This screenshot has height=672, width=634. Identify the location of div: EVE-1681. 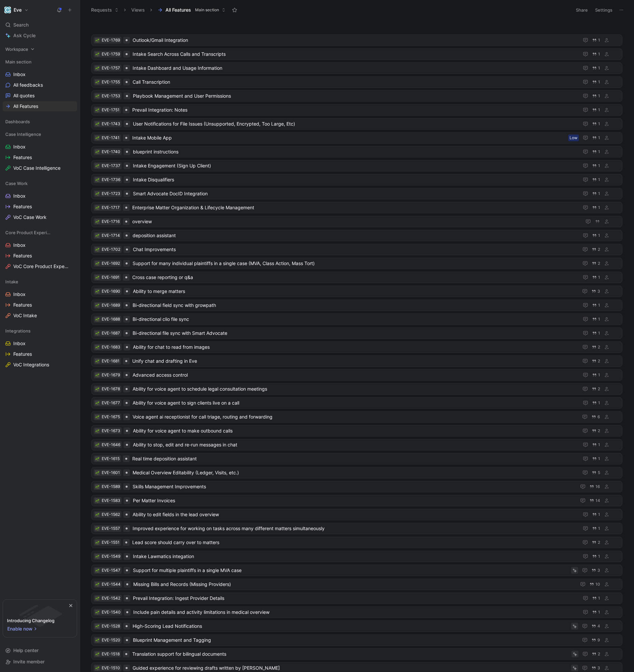
(110, 362).